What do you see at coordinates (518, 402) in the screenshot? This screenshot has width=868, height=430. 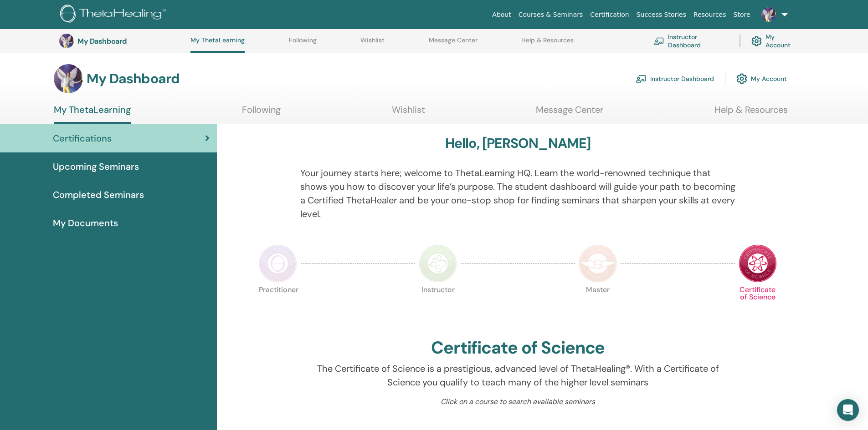 I see `p: Click on a course to search available seminars` at bounding box center [518, 402].